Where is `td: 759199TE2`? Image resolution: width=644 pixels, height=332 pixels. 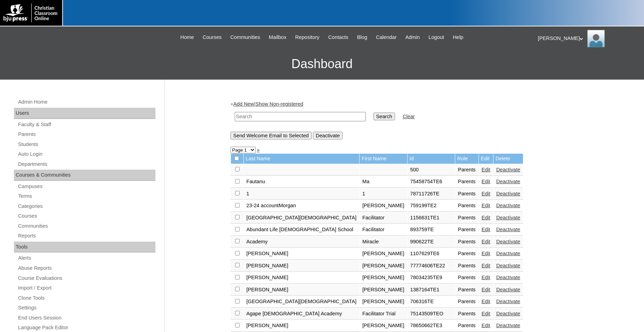
td: 759199TE2 is located at coordinates (431, 206).